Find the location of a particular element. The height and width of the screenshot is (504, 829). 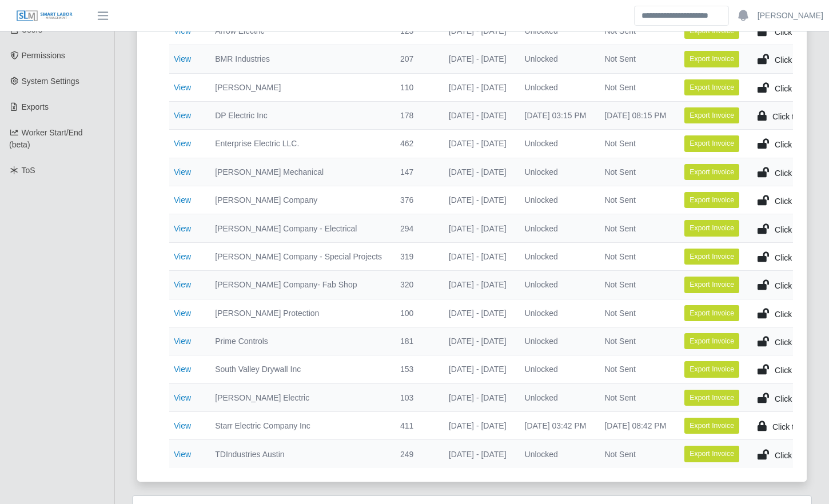

span: Exports is located at coordinates (35, 107).